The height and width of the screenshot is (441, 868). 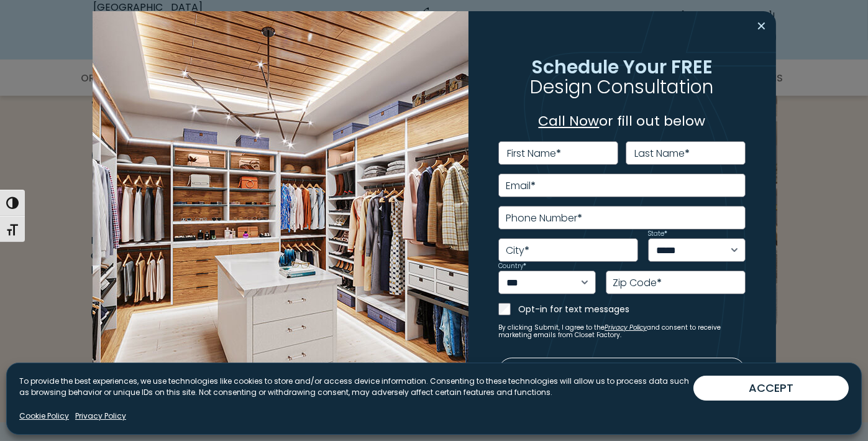 I want to click on a: Cookie Policy, so click(x=44, y=416).